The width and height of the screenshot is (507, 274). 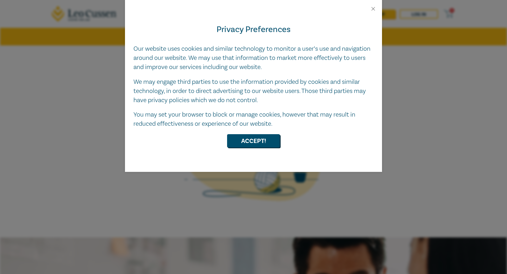 What do you see at coordinates (253, 91) in the screenshot?
I see `p: We may engage third parties to use the information provided by cookies and similar technology, in...` at bounding box center [253, 91].